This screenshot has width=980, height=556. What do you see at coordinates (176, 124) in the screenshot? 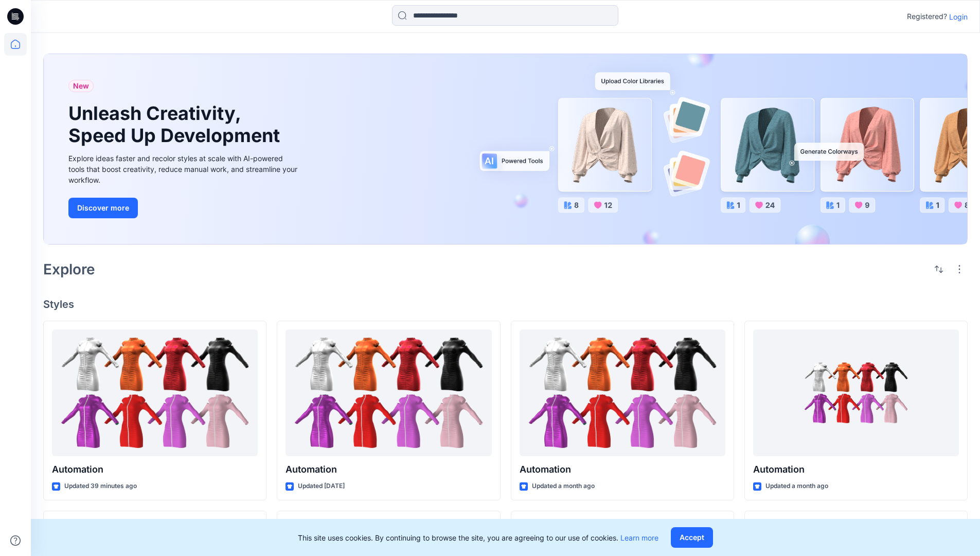
I see `h1: Unleash Creativity, Speed Up Development` at bounding box center [176, 124].